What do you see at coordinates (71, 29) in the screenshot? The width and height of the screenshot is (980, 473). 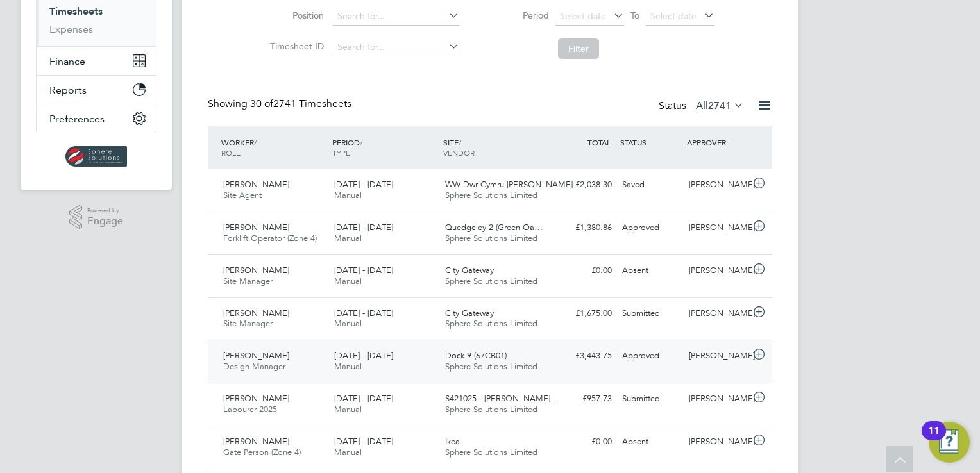 I see `a: Expenses` at bounding box center [71, 29].